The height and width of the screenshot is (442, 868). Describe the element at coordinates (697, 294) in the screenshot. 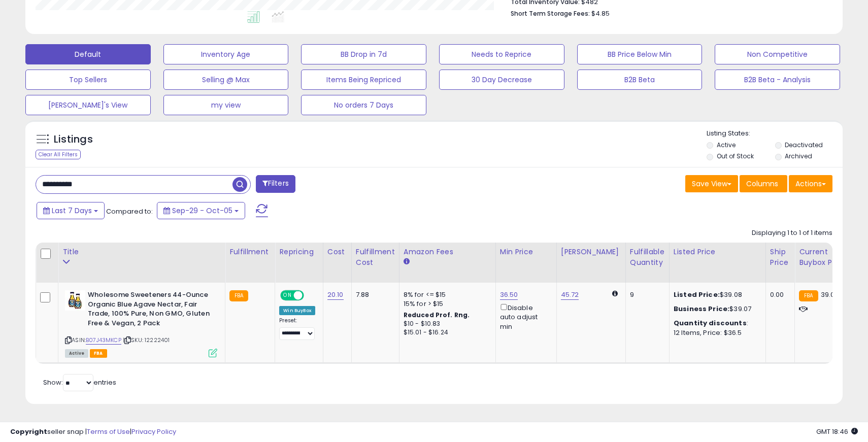

I see `b: Listed Price:` at that location.